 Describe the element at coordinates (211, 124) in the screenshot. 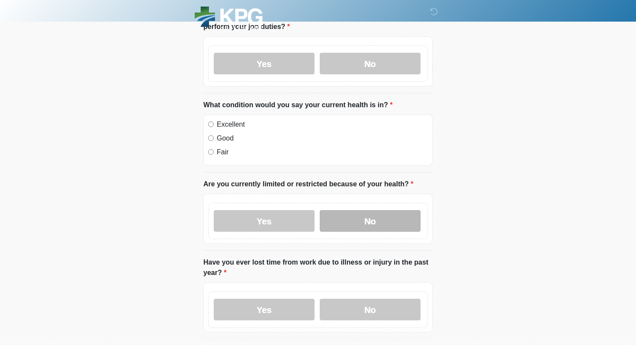

I see `input: Excellent` at that location.